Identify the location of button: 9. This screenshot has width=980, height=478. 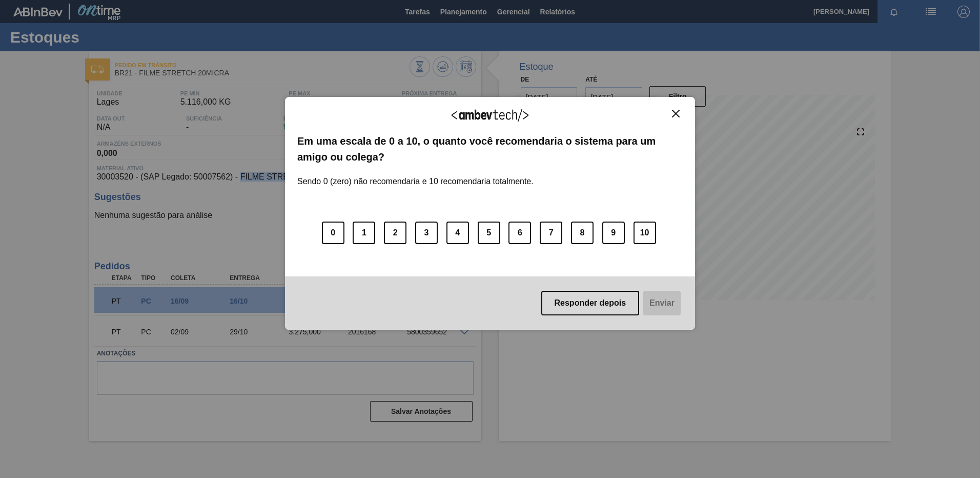
(614, 232).